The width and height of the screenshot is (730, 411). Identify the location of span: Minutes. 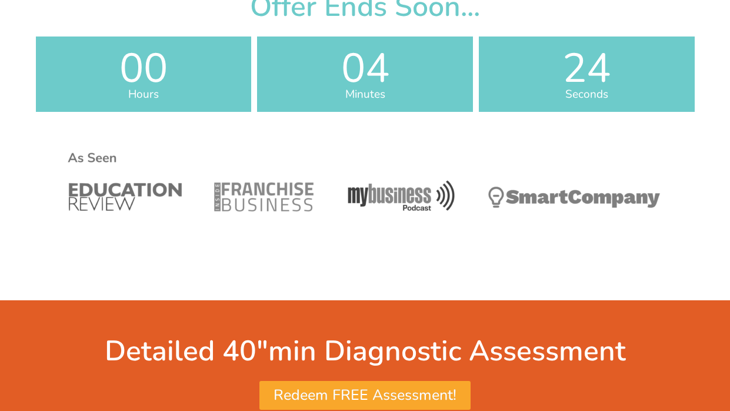
(365, 94).